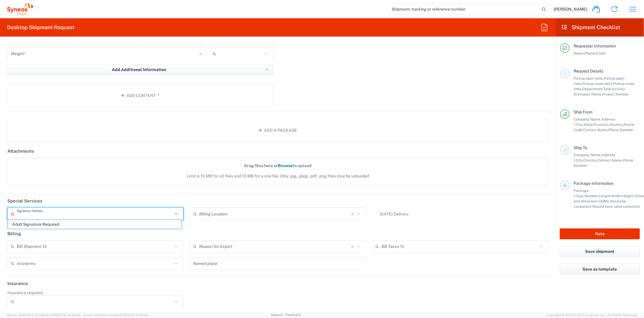 The width and height of the screenshot is (644, 318). Describe the element at coordinates (593, 183) in the screenshot. I see `span: Package Information` at that location.